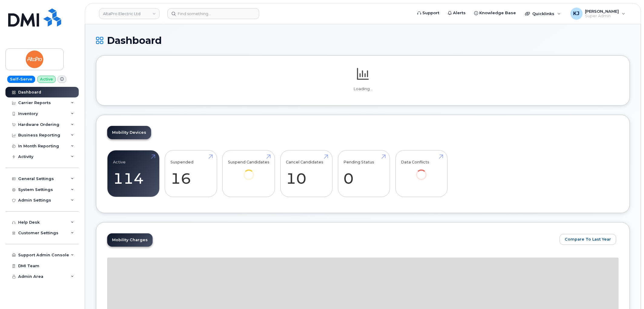 The width and height of the screenshot is (644, 309). I want to click on a: Mobility Charges, so click(130, 240).